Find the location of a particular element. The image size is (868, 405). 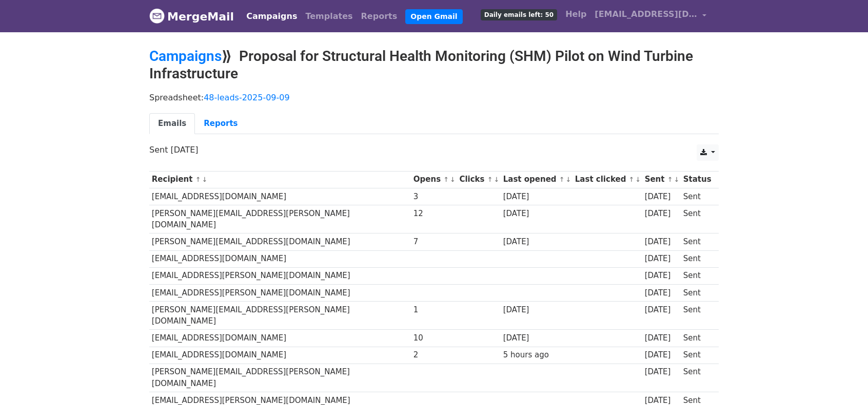

img: MergeMail logo is located at coordinates (157, 16).